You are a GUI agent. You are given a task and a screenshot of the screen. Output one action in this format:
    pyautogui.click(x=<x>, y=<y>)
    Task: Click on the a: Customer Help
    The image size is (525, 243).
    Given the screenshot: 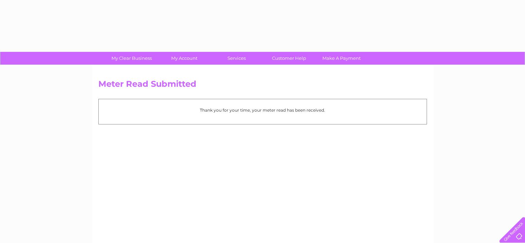 What is the action you would take?
    pyautogui.click(x=289, y=58)
    